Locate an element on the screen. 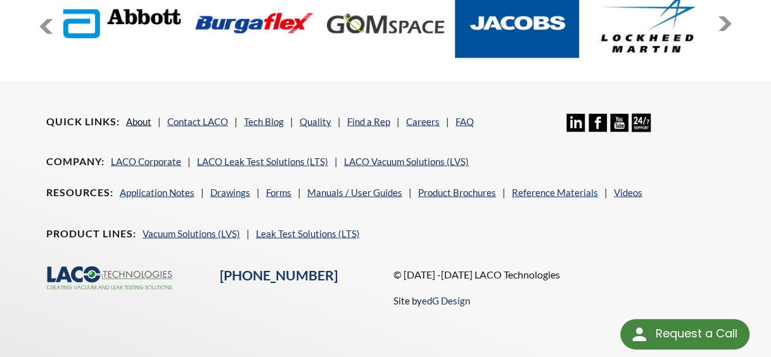 This screenshot has width=771, height=357. a: edG Design is located at coordinates (446, 300).